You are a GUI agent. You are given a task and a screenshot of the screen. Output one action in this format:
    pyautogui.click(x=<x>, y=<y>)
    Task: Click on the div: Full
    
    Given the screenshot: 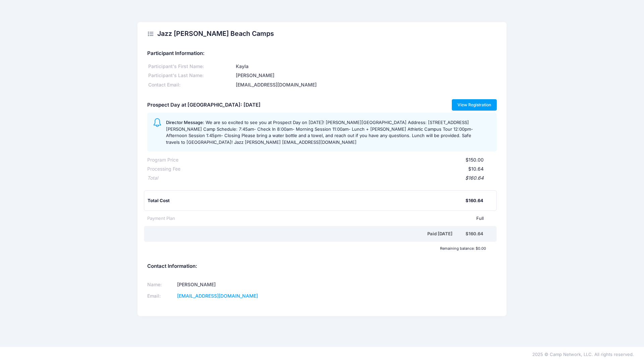 What is the action you would take?
    pyautogui.click(x=329, y=218)
    